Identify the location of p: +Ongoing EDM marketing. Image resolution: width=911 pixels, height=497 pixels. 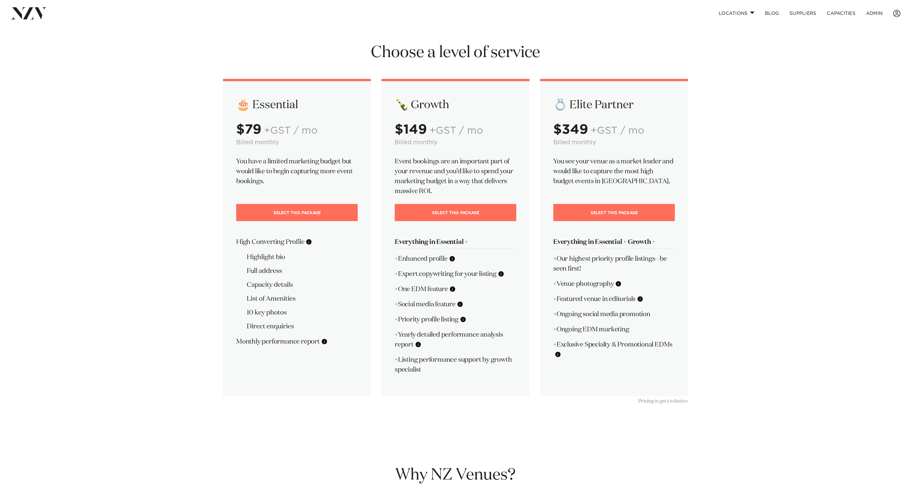
(614, 329).